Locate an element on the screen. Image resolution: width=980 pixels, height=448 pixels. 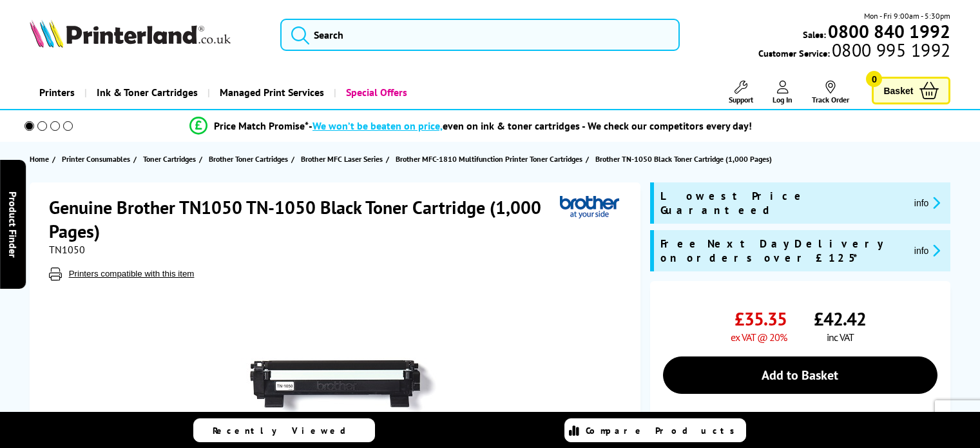
li: modal_Promise is located at coordinates (470, 126).